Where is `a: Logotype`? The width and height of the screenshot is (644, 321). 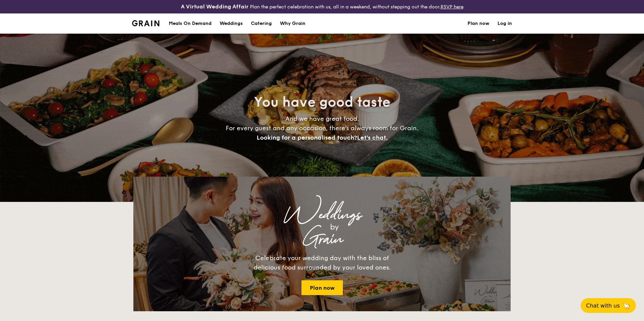 a: Logotype is located at coordinates (145, 23).